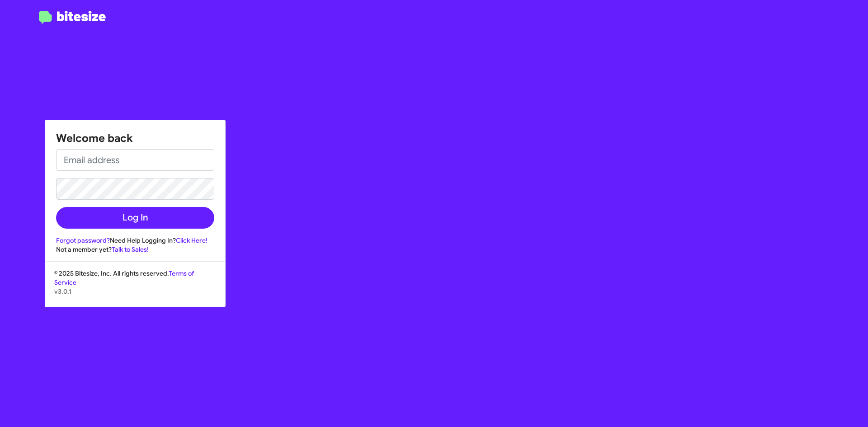 This screenshot has height=427, width=868. Describe the element at coordinates (136, 288) in the screenshot. I see `div: © 2025 Bitesize, Inc. All rights reserved.` at that location.